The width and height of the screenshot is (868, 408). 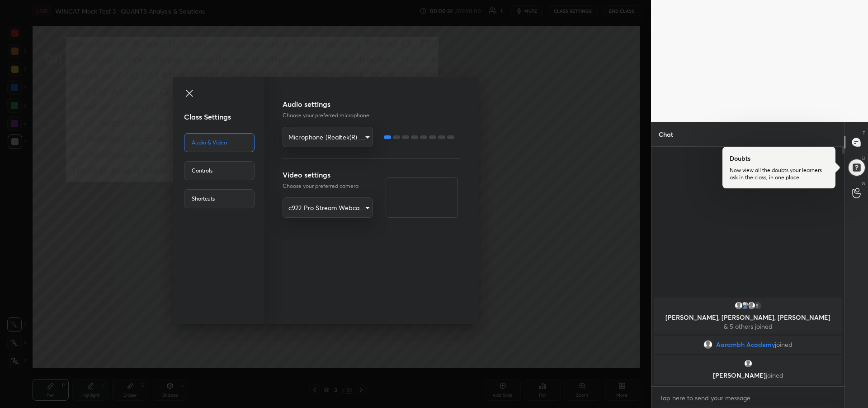 I want to click on img: thumbnail.jpg, so click(x=745, y=305).